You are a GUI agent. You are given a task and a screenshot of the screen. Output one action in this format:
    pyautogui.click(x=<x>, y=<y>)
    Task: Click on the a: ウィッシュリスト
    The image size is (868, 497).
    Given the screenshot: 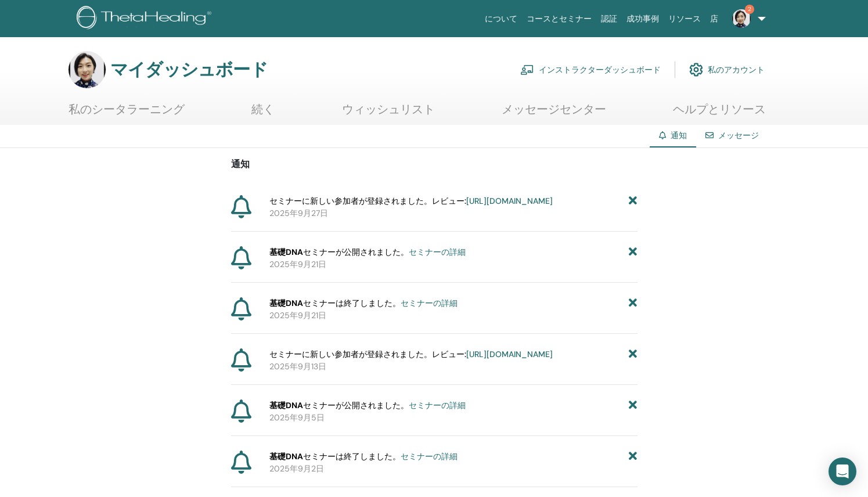 What is the action you would take?
    pyautogui.click(x=388, y=113)
    